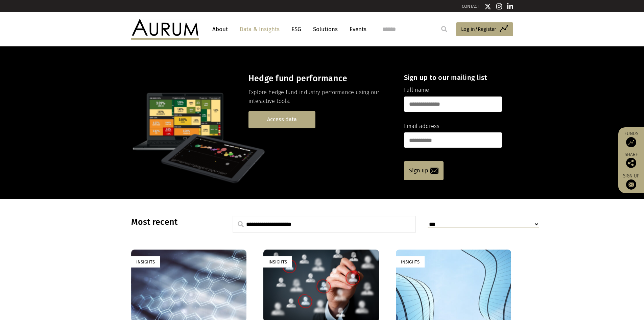 Image resolution: width=644 pixels, height=320 pixels. I want to click on a: CONTACT, so click(471, 6).